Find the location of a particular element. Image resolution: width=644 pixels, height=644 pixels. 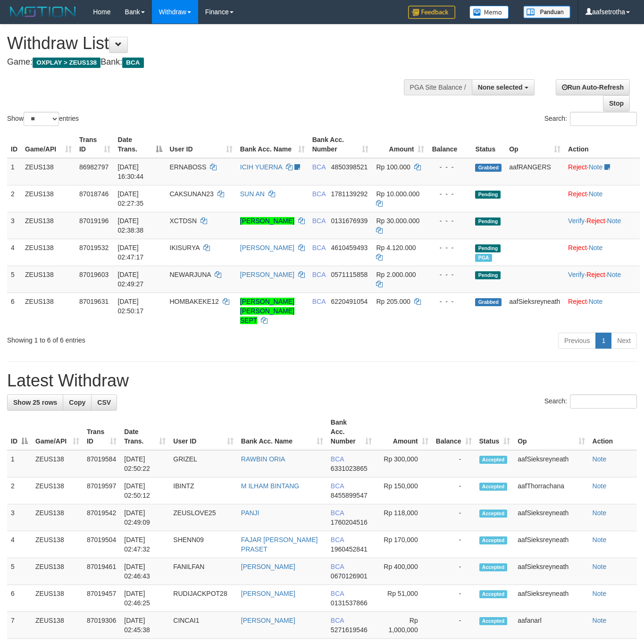

td: 4 is located at coordinates (14, 252).